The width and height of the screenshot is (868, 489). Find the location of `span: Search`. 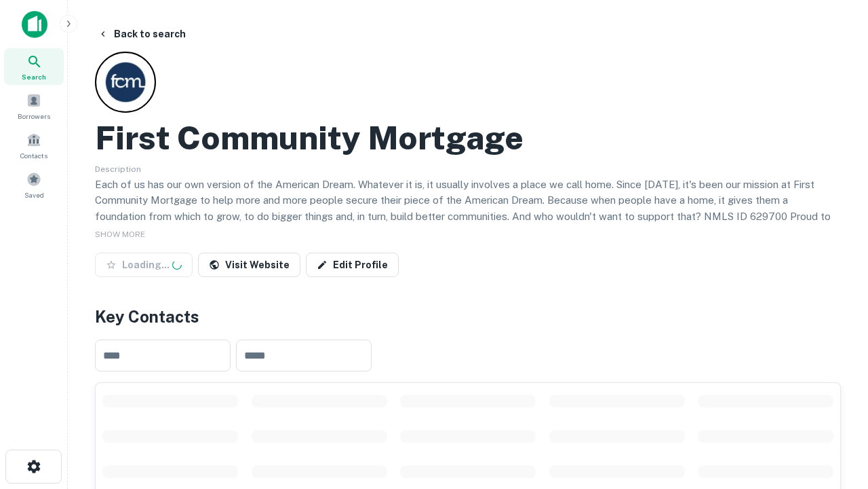

span: Search is located at coordinates (33, 77).